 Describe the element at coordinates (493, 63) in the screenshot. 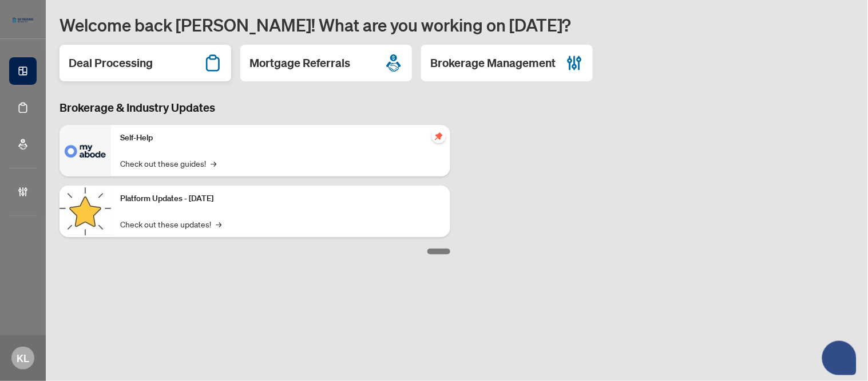

I see `h2: Brokerage Management` at that location.